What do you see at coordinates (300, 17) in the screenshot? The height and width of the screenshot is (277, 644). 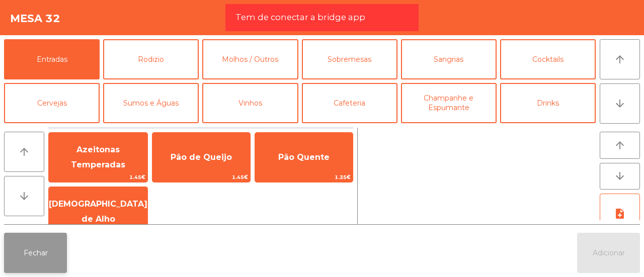 I see `span: Tem de conectar a bridge app` at bounding box center [300, 17].